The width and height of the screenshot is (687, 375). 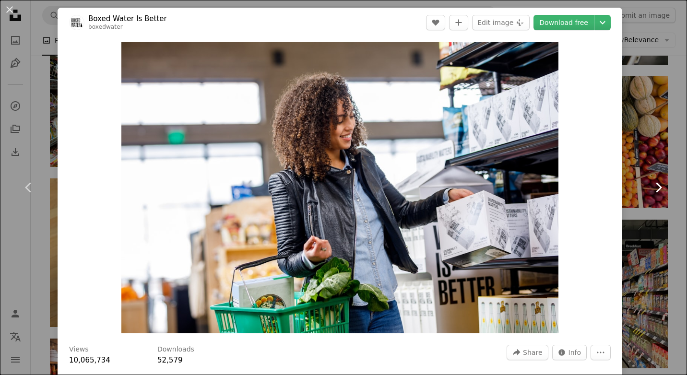 What do you see at coordinates (533, 353) in the screenshot?
I see `span: Share` at bounding box center [533, 353].